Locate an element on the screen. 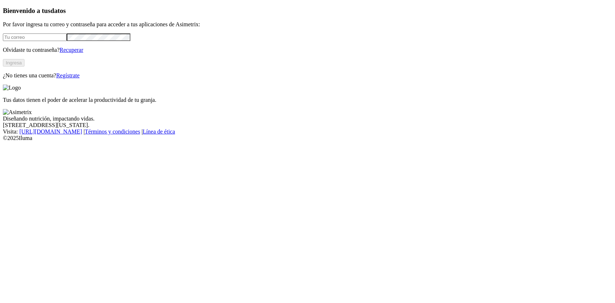 The image size is (615, 303). a: Regístrate is located at coordinates (68, 75).